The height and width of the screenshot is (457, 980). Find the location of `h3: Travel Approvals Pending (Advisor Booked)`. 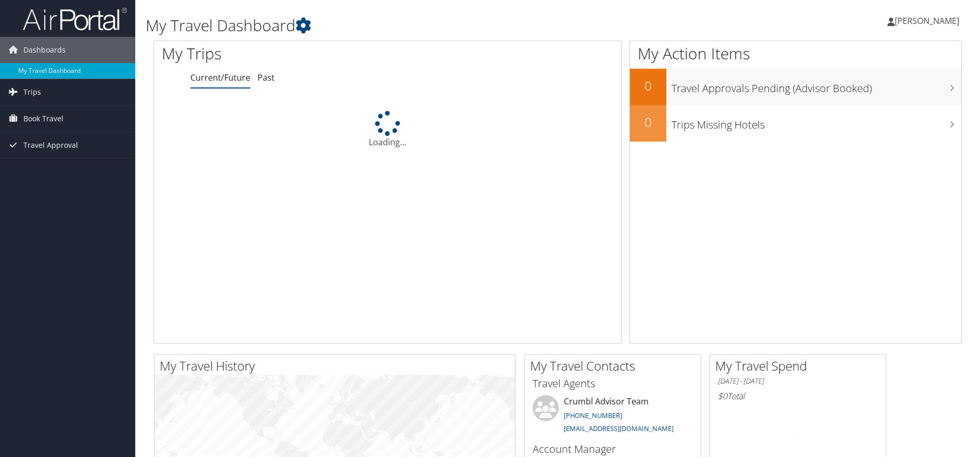

h3: Travel Approvals Pending (Advisor Booked) is located at coordinates (817, 86).